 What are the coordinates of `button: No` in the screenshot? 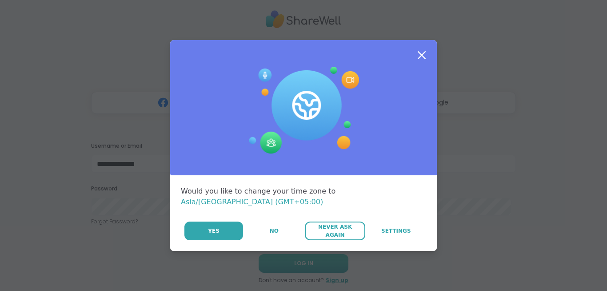 It's located at (274, 231).